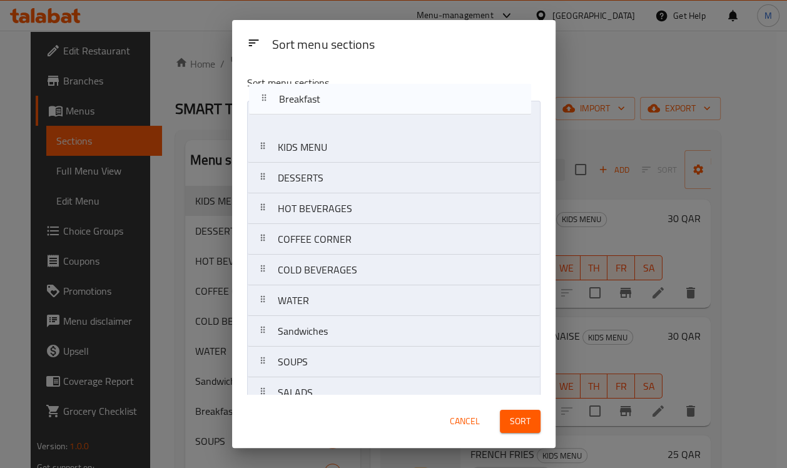 Image resolution: width=787 pixels, height=468 pixels. Describe the element at coordinates (520, 421) in the screenshot. I see `span: Sort` at that location.